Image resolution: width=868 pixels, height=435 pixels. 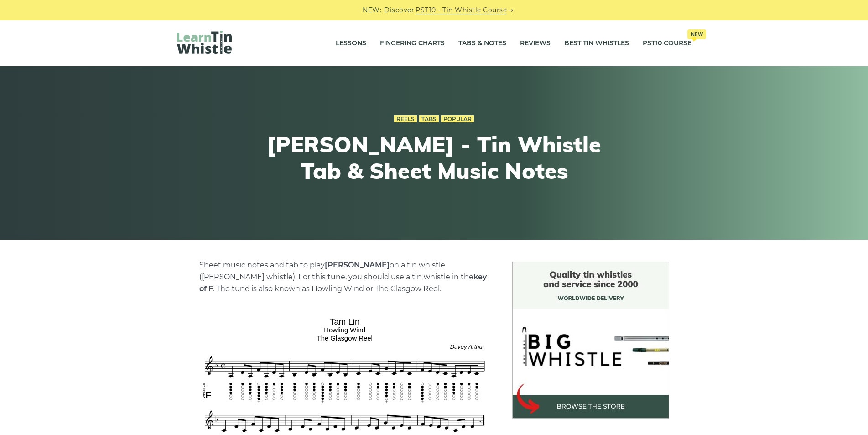 I want to click on strong: key of F, so click(x=343, y=282).